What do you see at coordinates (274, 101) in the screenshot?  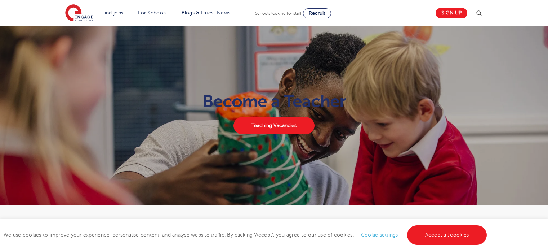 I see `h1: Become a Teacher` at bounding box center [274, 101].